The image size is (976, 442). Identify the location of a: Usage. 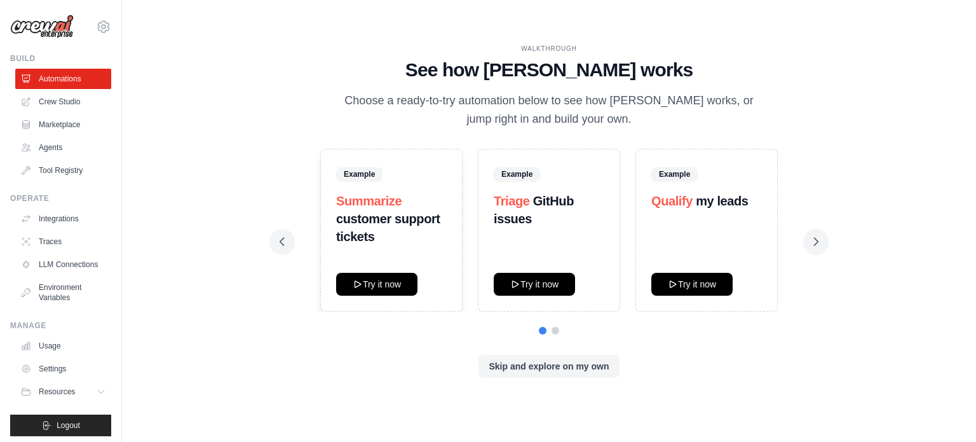
(63, 346).